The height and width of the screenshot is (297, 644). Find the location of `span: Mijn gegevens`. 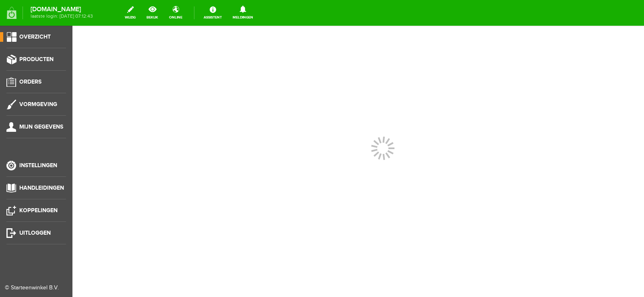

span: Mijn gegevens is located at coordinates (41, 127).